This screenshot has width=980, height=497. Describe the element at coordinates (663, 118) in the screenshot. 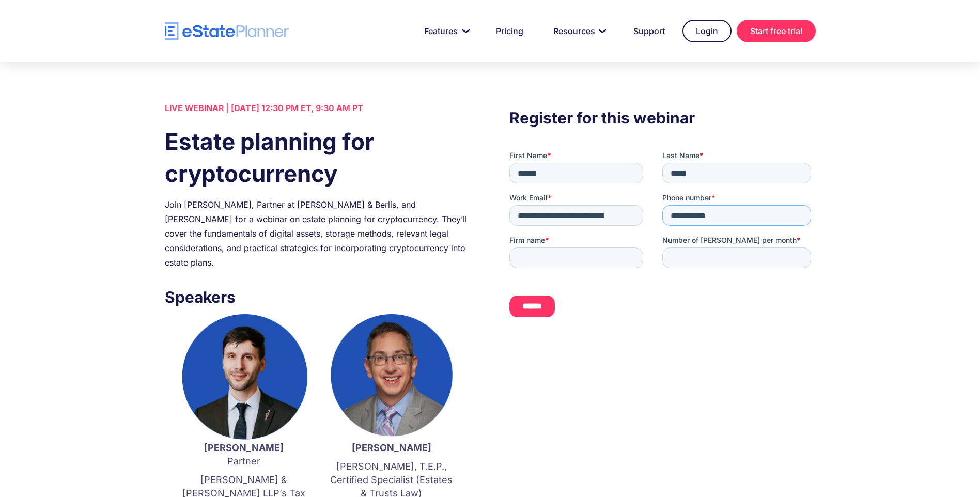

I see `h3: Register for this webinar` at that location.